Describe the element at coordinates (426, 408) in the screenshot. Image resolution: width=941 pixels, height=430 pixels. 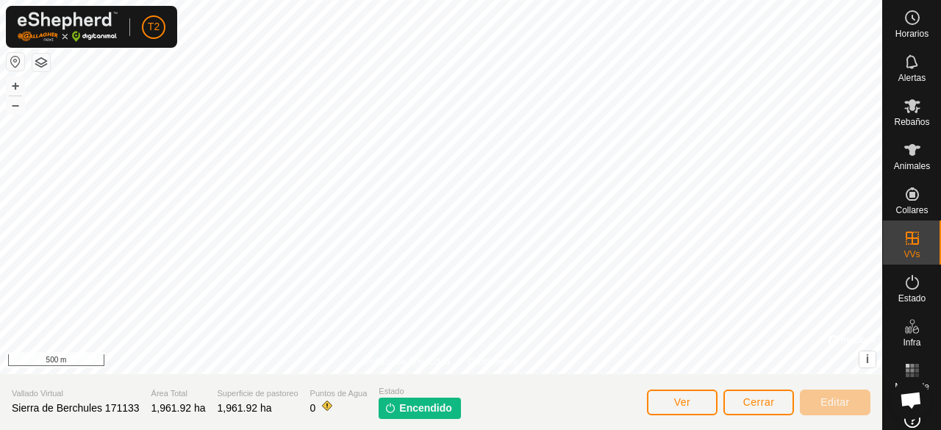
I see `span: Encendido` at that location.